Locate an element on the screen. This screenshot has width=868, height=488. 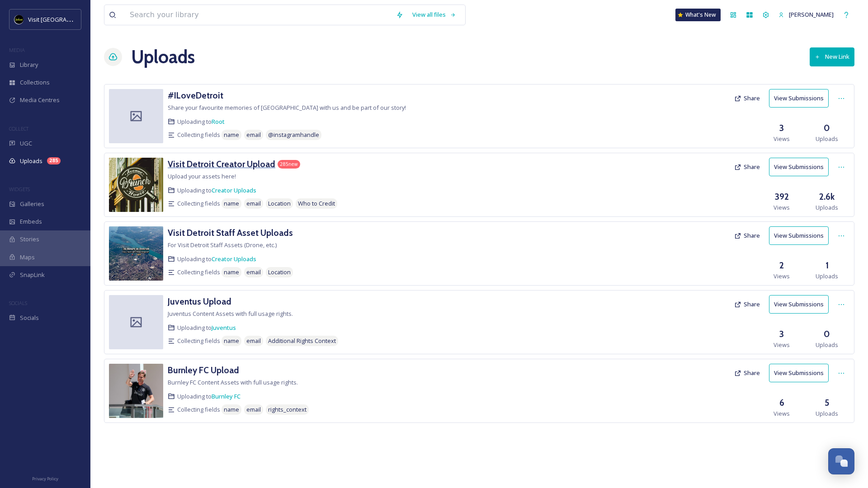
h3: Visit Detroit Creator Upload is located at coordinates (221, 164).